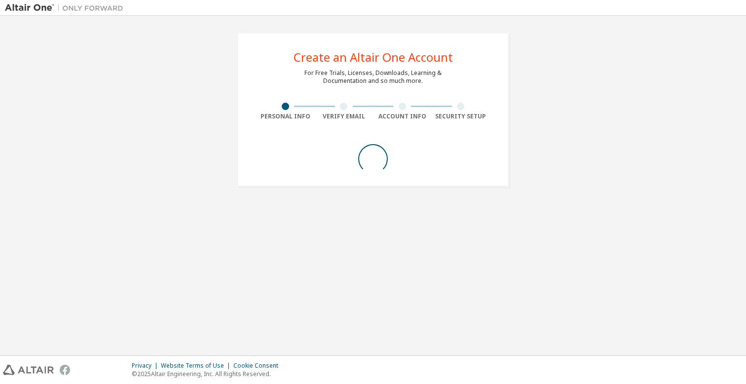  I want to click on div: Account Info, so click(402, 117).